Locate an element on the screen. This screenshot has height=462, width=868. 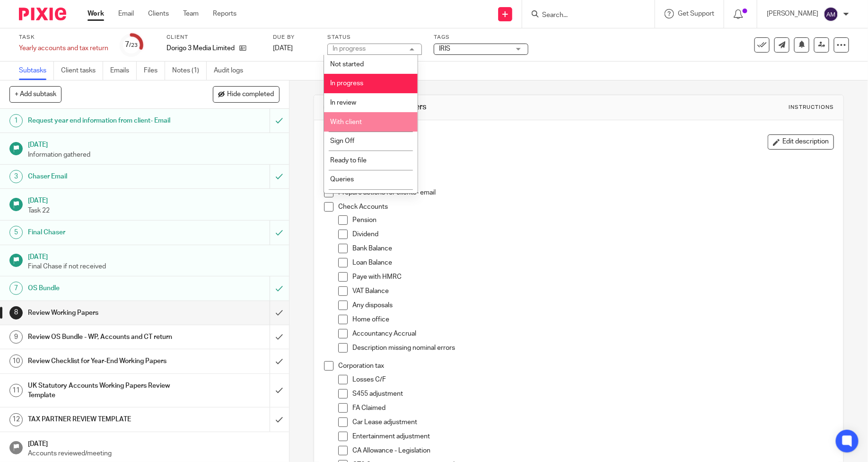
span: With client is located at coordinates (346, 122).